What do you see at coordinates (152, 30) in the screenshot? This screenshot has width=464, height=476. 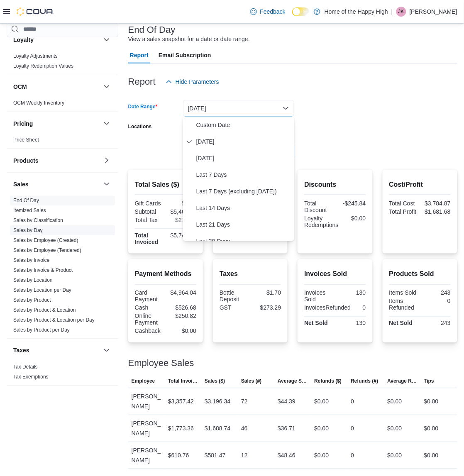 I see `h3: End Of Day` at bounding box center [152, 30].